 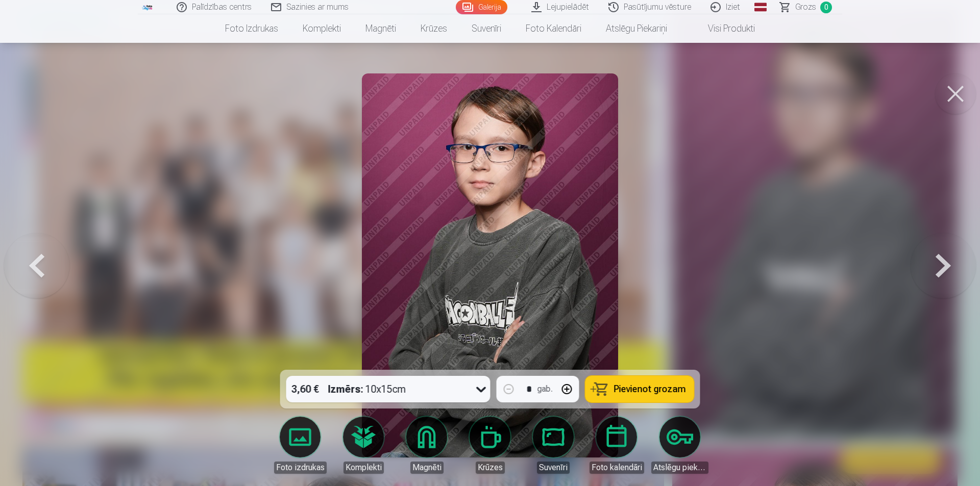 I want to click on div: gab., so click(x=545, y=389).